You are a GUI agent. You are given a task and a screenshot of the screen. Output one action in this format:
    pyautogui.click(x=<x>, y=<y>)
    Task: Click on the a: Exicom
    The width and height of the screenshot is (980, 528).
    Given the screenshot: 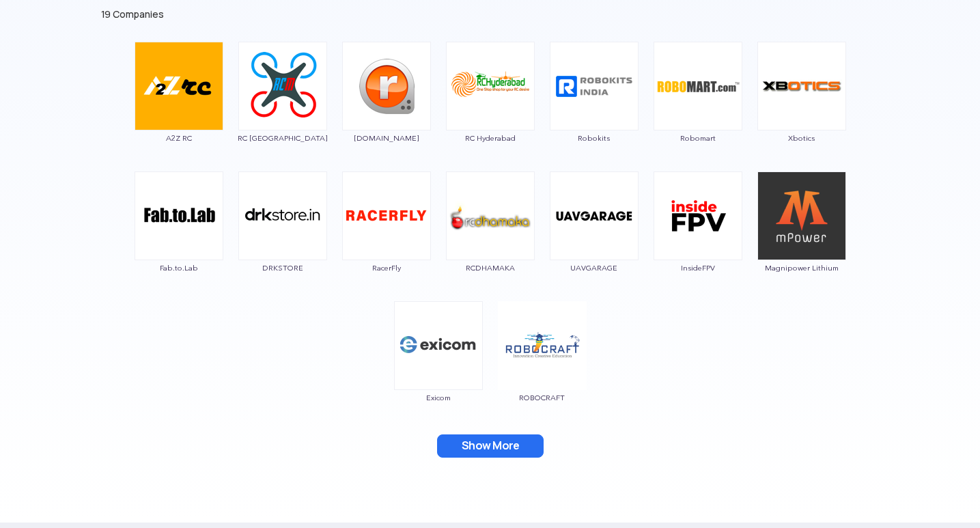 What is the action you would take?
    pyautogui.click(x=438, y=370)
    